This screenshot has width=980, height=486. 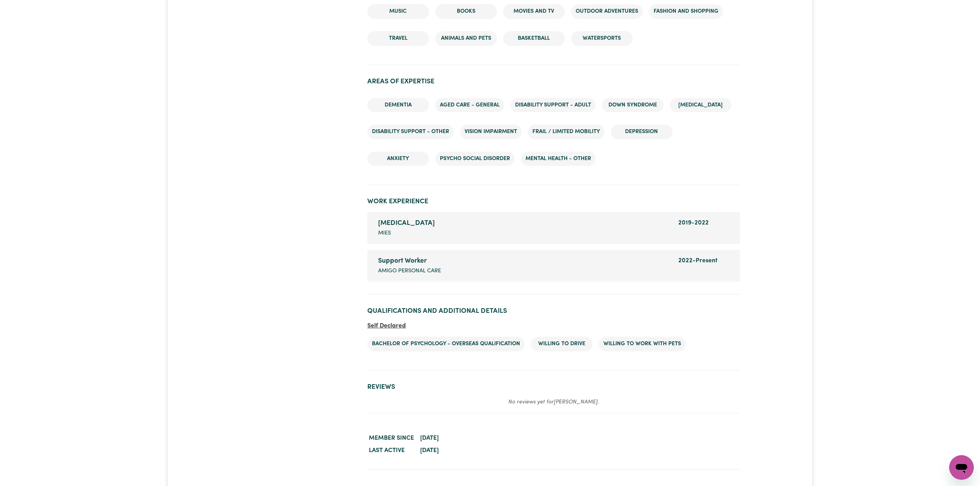 I want to click on li: Dementia, so click(x=398, y=105).